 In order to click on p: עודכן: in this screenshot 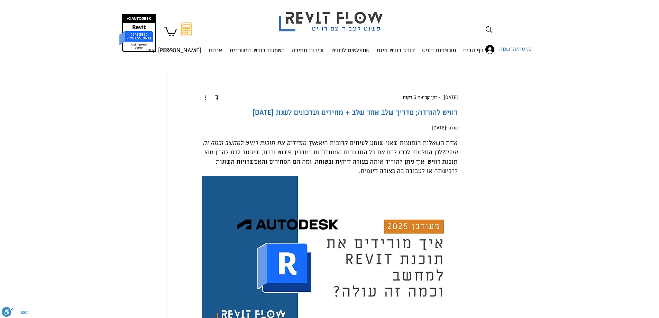, I will do `click(330, 128)`.